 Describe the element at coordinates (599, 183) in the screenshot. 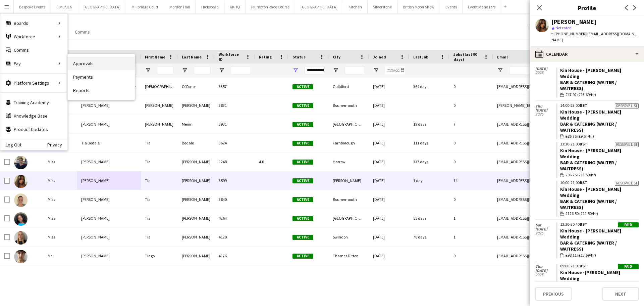

I see `div: 10:00-21:00` at that location.